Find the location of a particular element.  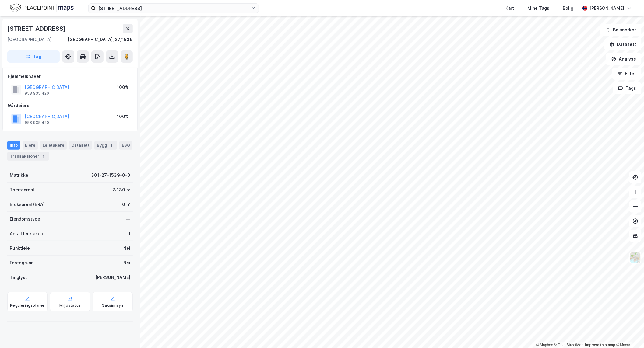

div: 0 is located at coordinates (129, 234).